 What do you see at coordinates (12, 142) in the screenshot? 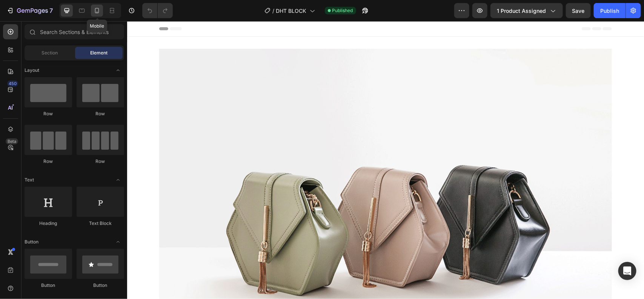
I see `div: Beta` at bounding box center [12, 142].